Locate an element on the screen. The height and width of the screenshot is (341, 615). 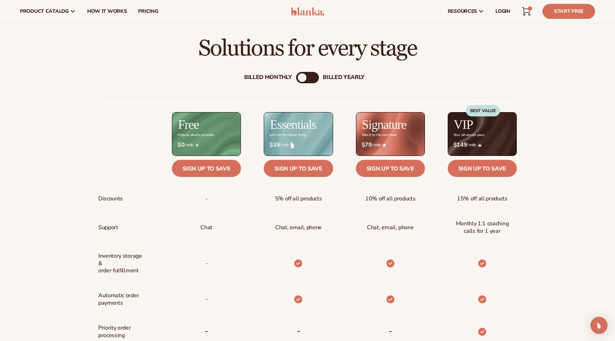
div: Billed Monthly is located at coordinates (268, 77).